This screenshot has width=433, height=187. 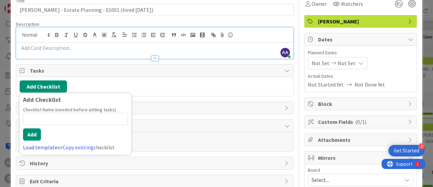 What do you see at coordinates (314, 170) in the screenshot?
I see `span: Board` at bounding box center [314, 170].